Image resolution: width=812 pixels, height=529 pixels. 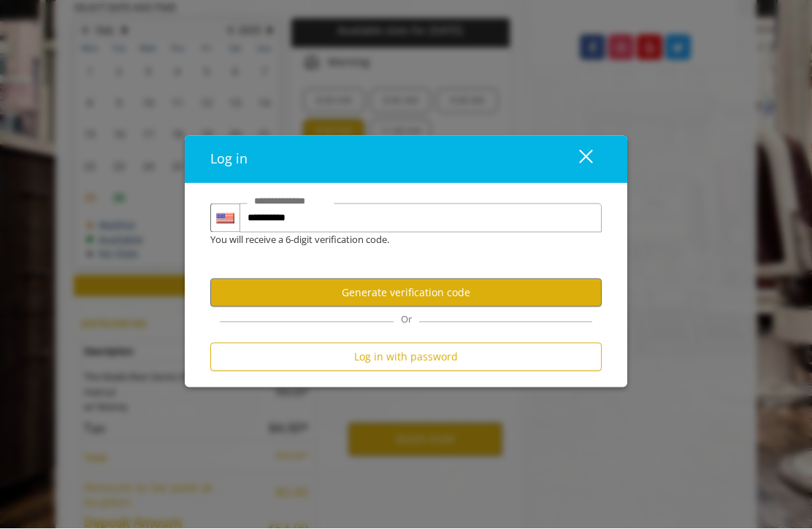 What do you see at coordinates (406, 358) in the screenshot?
I see `button: Log in with password` at bounding box center [406, 358].